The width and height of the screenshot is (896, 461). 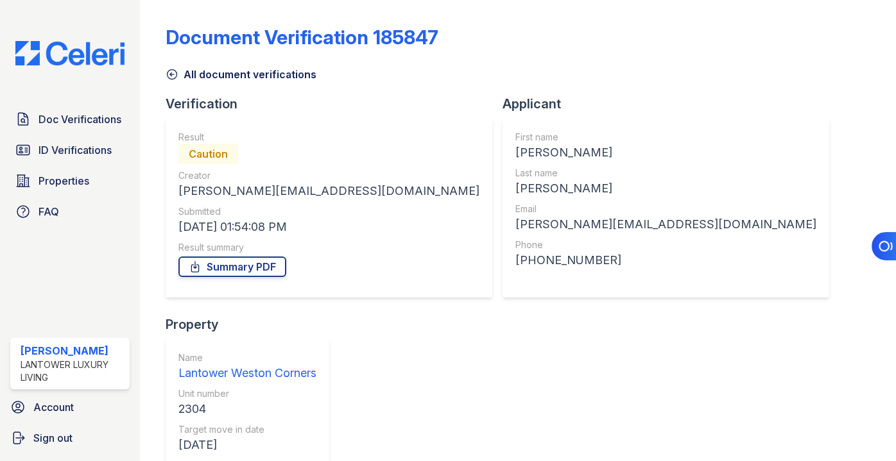 What do you see at coordinates (70, 119) in the screenshot?
I see `a: Doc Verifications` at bounding box center [70, 119].